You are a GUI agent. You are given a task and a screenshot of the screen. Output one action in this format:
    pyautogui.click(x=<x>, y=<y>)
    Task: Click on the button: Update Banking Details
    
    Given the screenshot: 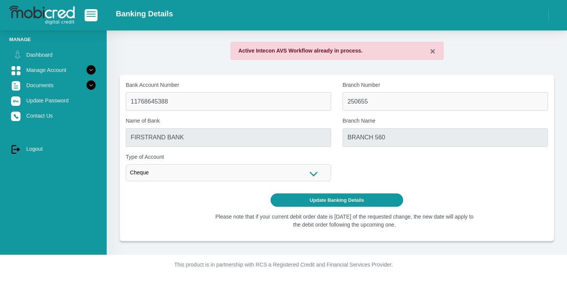 What is the action you would take?
    pyautogui.click(x=337, y=200)
    